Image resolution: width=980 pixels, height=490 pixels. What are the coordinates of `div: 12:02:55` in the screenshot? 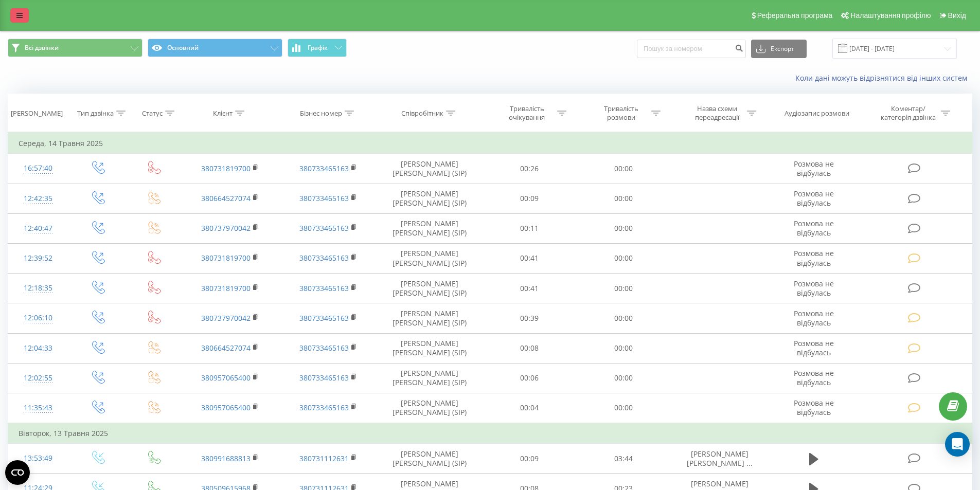 It's located at (38, 378).